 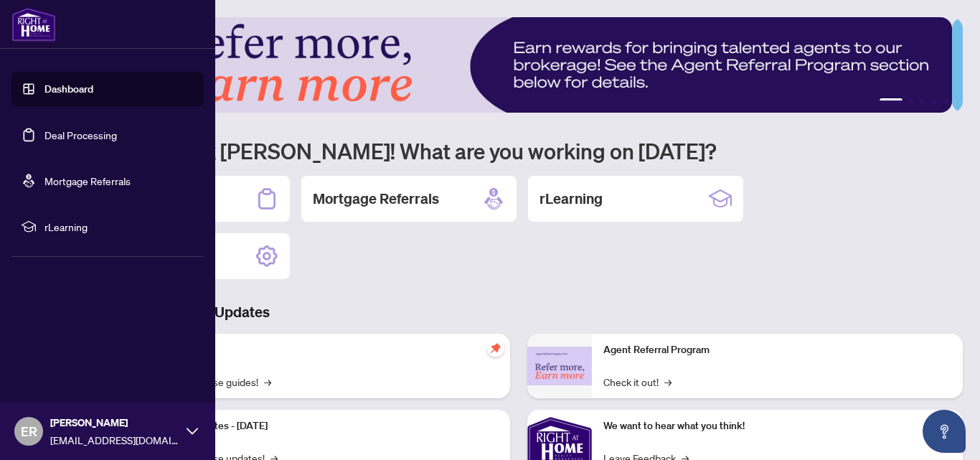 I want to click on span: rLearning, so click(x=119, y=227).